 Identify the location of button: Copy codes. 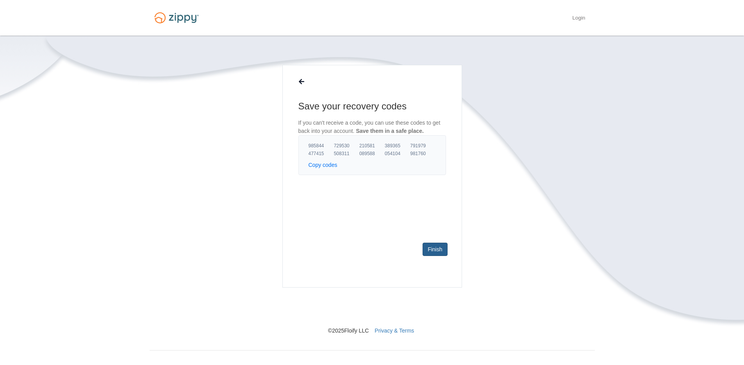
(323, 165).